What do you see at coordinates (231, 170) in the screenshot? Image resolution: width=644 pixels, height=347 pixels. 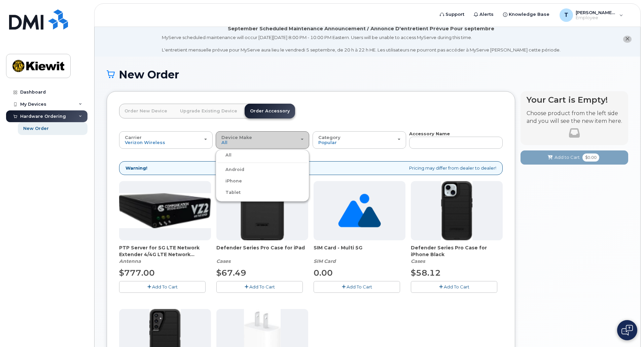 I see `label: Android` at bounding box center [231, 170].